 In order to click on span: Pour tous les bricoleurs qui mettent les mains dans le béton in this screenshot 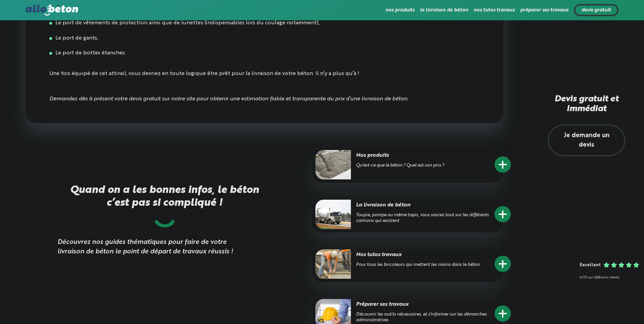, I will do `click(418, 265)`.